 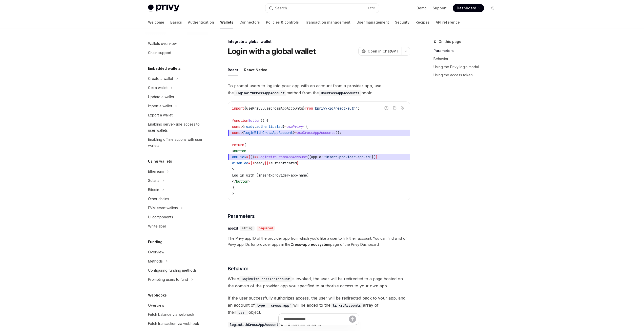 What do you see at coordinates (372, 8) in the screenshot?
I see `span: Ctrl K` at bounding box center [372, 8].